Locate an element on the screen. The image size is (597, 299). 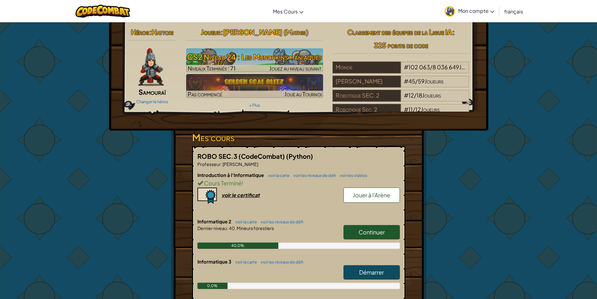
font: Démarrer is located at coordinates (372, 272).